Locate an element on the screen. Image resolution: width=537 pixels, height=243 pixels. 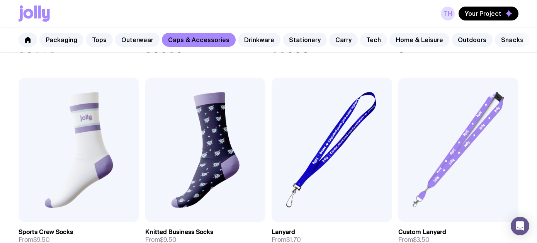
a: Snacks is located at coordinates (513, 40).